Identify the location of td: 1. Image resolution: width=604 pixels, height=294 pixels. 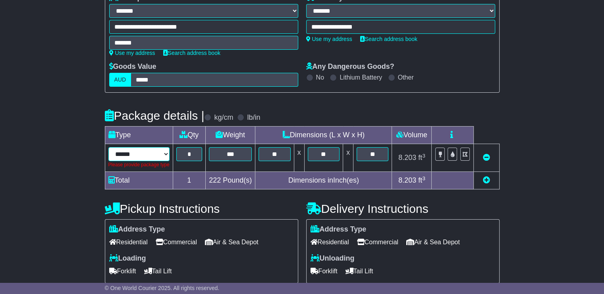
(189, 180).